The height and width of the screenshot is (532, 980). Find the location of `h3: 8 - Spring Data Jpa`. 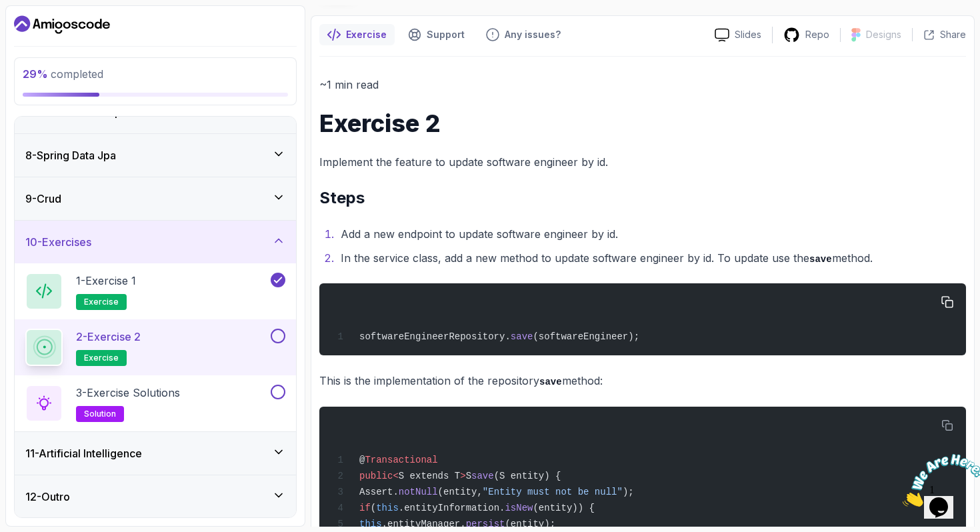

h3: 8 - Spring Data Jpa is located at coordinates (70, 155).